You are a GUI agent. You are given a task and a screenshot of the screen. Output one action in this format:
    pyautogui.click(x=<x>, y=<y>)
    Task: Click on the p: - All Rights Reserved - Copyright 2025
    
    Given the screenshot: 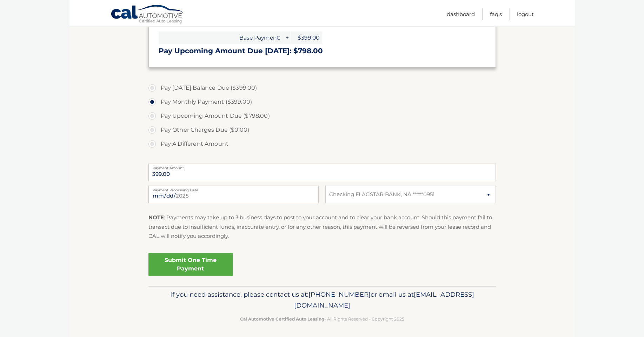 What is the action you would take?
    pyautogui.click(x=322, y=319)
    